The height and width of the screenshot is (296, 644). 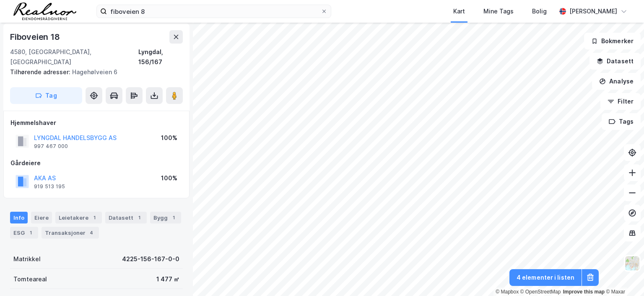 I want to click on a: Mapbox, so click(x=507, y=292).